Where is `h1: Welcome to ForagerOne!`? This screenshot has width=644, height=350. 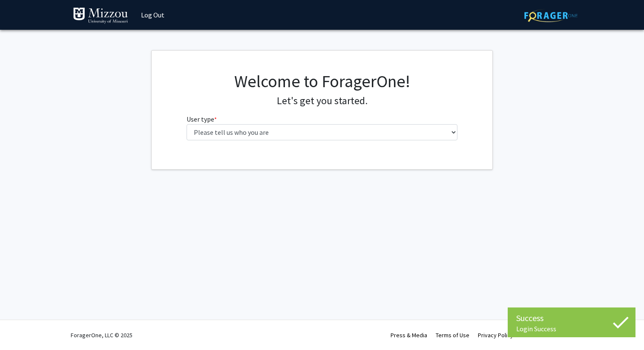
h1: Welcome to ForagerOne! is located at coordinates (322, 81).